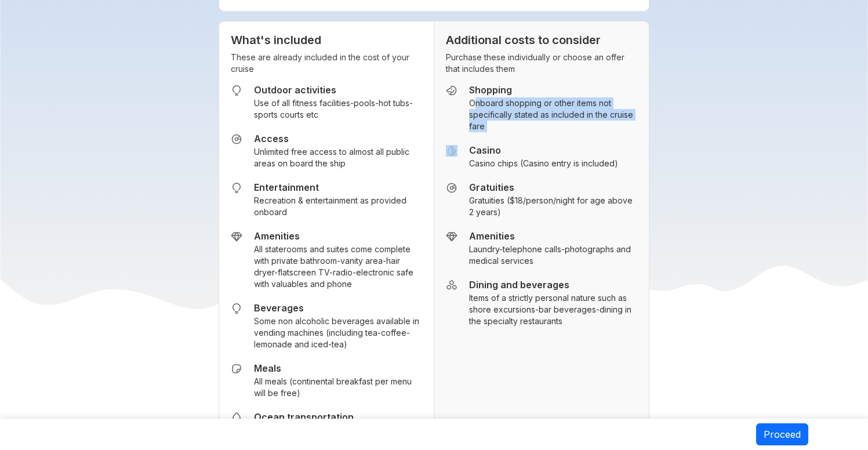 The image size is (868, 450). Describe the element at coordinates (553, 187) in the screenshot. I see `h5: Gratuities` at that location.